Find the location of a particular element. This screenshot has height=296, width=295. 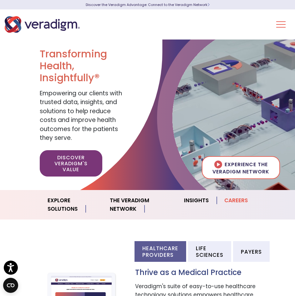

span: Learn More is located at coordinates (209, 5).